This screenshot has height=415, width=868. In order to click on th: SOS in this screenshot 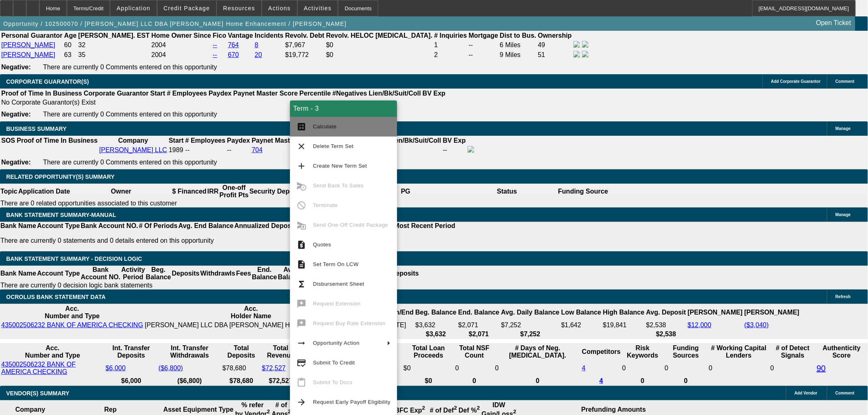, I will do `click(8, 141)`.